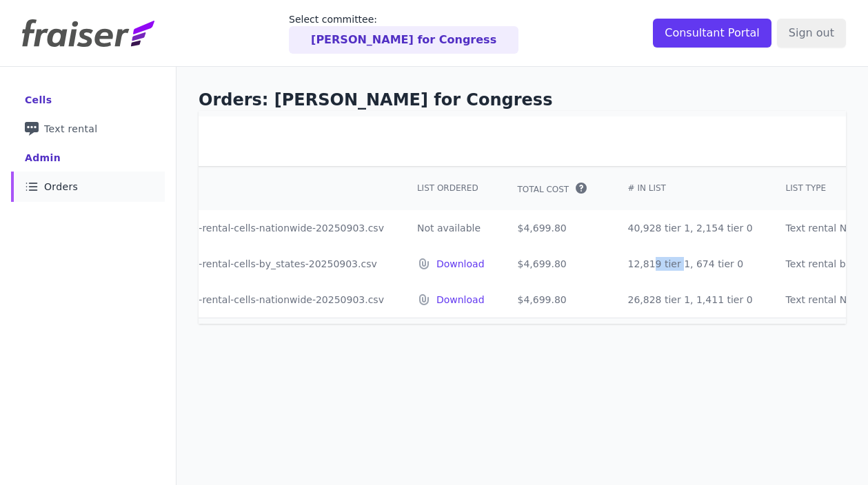  What do you see at coordinates (60, 187) in the screenshot?
I see `span: Orders` at bounding box center [60, 187].